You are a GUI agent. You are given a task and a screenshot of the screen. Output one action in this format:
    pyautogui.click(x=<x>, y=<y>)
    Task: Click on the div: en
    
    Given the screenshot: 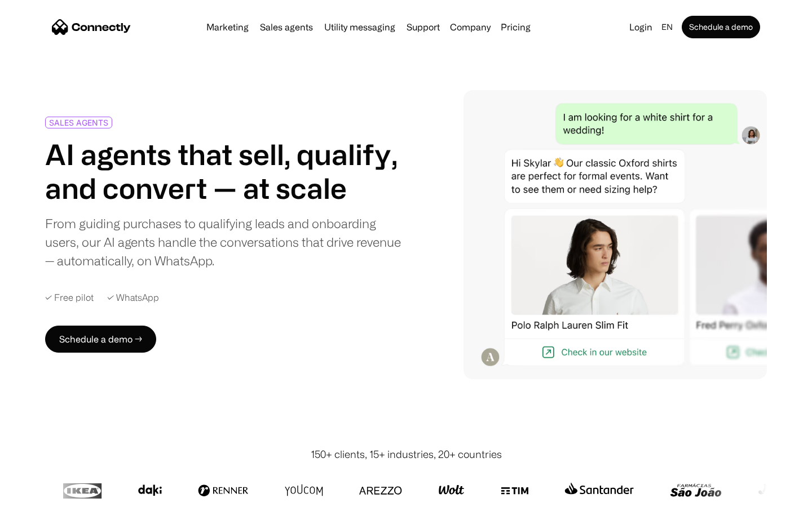 What is the action you would take?
    pyautogui.click(x=667, y=27)
    